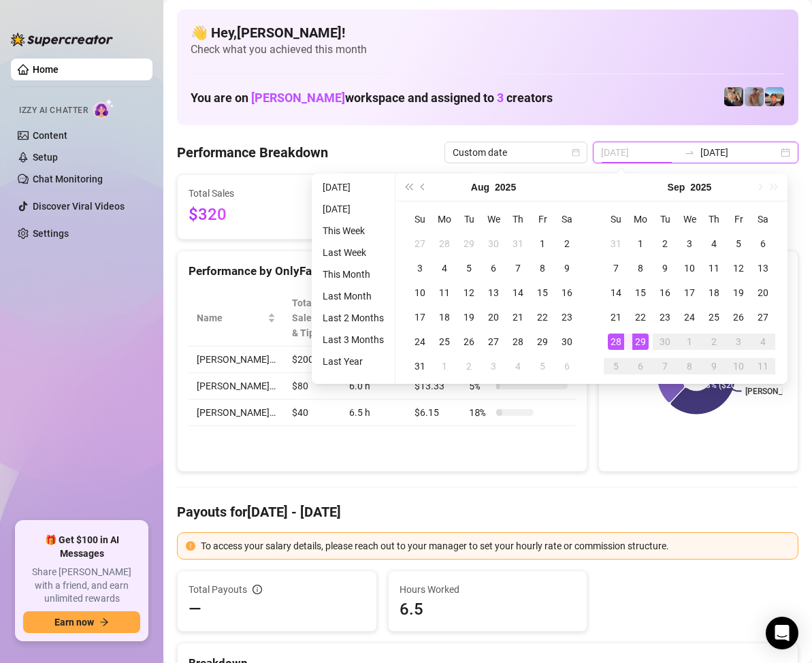 This screenshot has width=812, height=663. I want to click on td: 2025-09-20, so click(763, 293).